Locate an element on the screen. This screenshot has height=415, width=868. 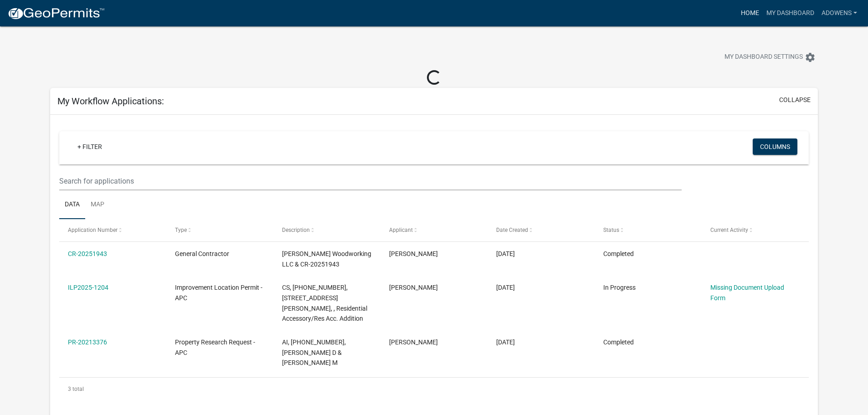
a: My Dashboard is located at coordinates (790, 13).